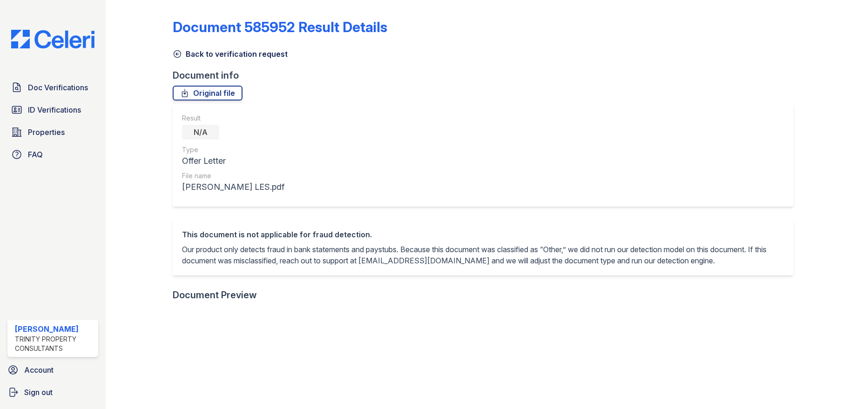 The height and width of the screenshot is (409, 868). Describe the element at coordinates (52, 88) in the screenshot. I see `a: Doc Verifications` at that location.